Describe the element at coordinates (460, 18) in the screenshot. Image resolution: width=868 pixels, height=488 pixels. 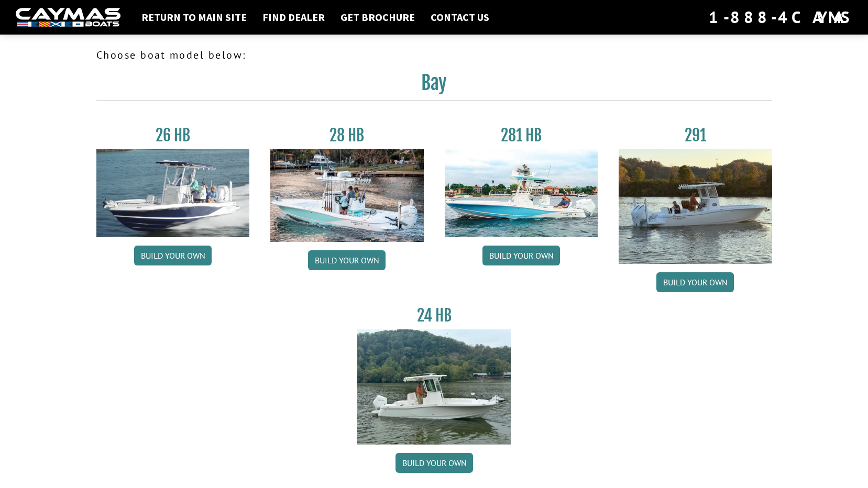
I see `a: Contact Us` at that location.